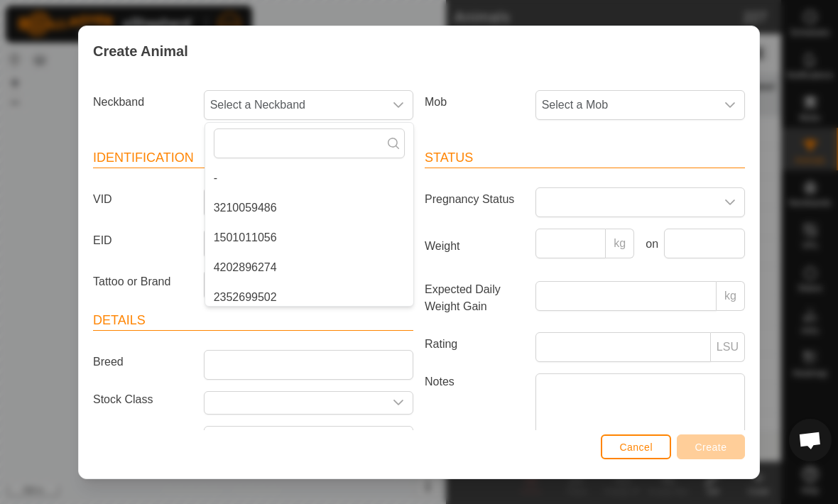 The image size is (838, 504). I want to click on label: Mob, so click(475, 103).